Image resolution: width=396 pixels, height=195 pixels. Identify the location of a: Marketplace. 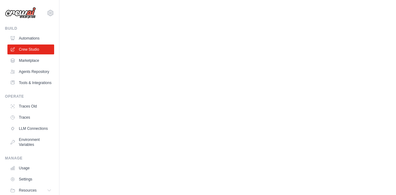
(31, 61).